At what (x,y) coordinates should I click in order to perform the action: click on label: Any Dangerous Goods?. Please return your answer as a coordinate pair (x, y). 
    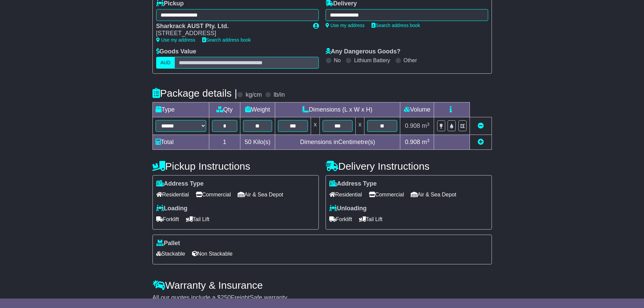
    Looking at the image, I should click on (363, 51).